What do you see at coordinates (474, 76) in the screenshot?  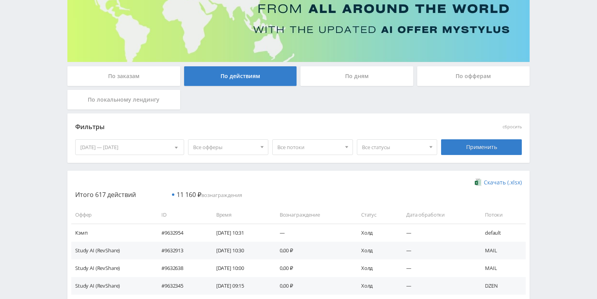 I see `div: По офферам` at bounding box center [474, 76].